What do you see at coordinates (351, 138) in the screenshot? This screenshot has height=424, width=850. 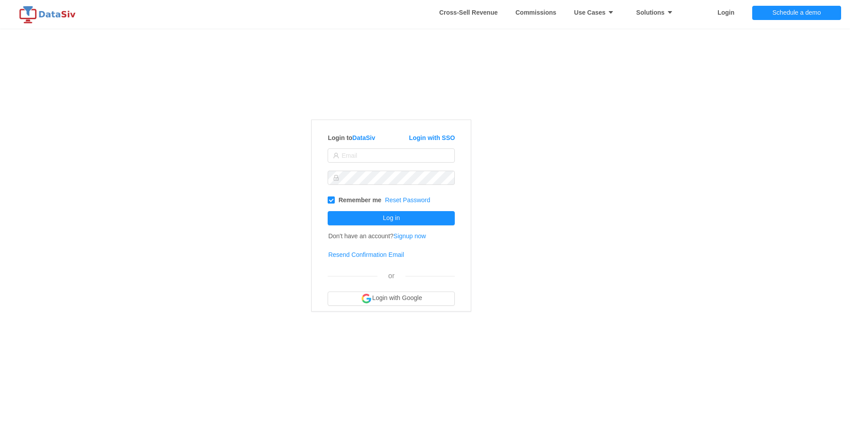 I see `strong: Login to` at bounding box center [351, 138].